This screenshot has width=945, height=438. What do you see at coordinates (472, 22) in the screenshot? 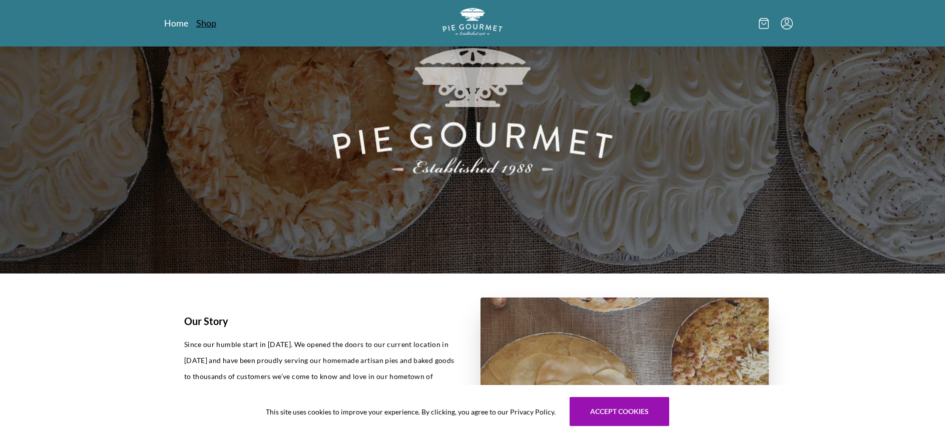
I see `img: logo` at bounding box center [472, 22].